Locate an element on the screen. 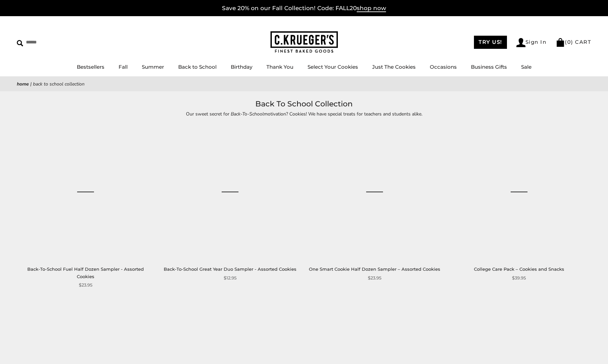  a: TRY US! is located at coordinates (491, 42).